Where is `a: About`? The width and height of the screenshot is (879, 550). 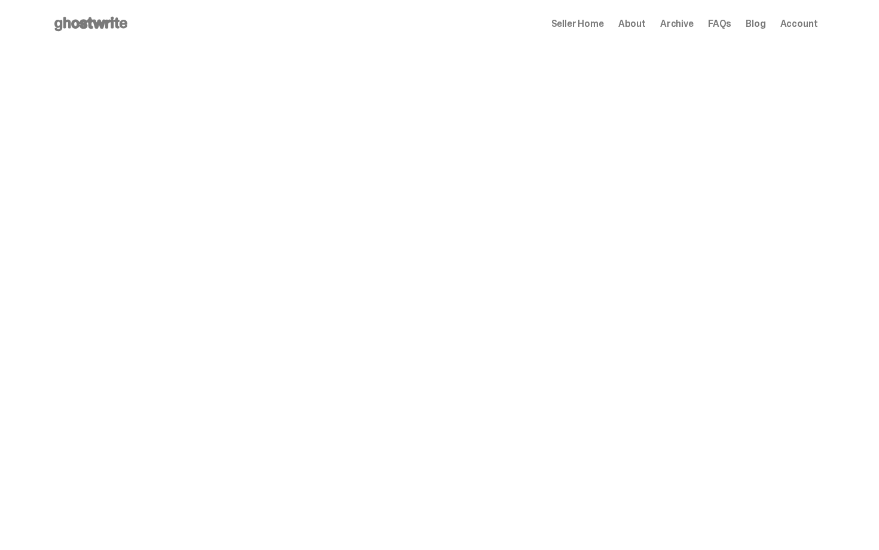
a: About is located at coordinates (632, 24).